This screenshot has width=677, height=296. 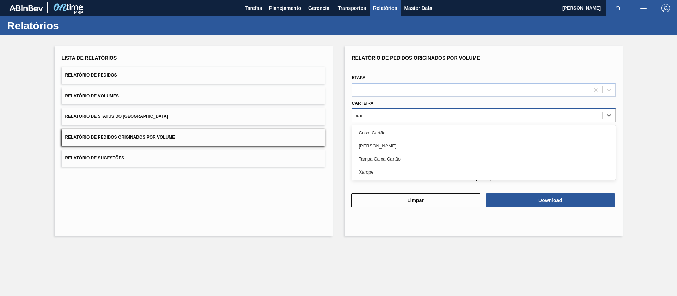 What do you see at coordinates (385, 8) in the screenshot?
I see `span: Relatórios` at bounding box center [385, 8].